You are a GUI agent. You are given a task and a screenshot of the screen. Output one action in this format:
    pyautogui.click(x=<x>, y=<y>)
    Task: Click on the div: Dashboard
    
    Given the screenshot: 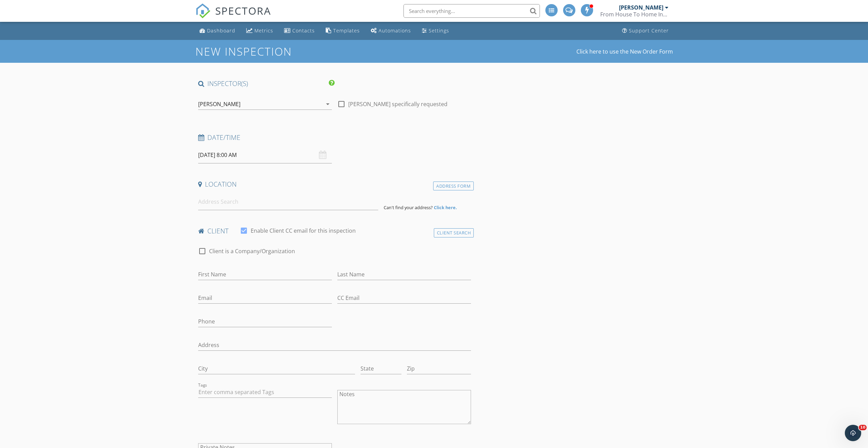 What is the action you would take?
    pyautogui.click(x=221, y=30)
    